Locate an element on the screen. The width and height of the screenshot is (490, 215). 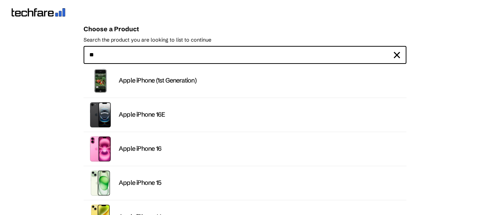
h1: Choose a Product is located at coordinates (245, 29).